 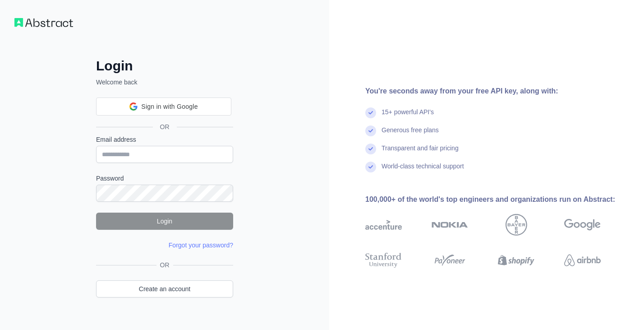 What do you see at coordinates (497, 91) in the screenshot?
I see `div: You're seconds away from your free API key, along with:` at bounding box center [497, 91].